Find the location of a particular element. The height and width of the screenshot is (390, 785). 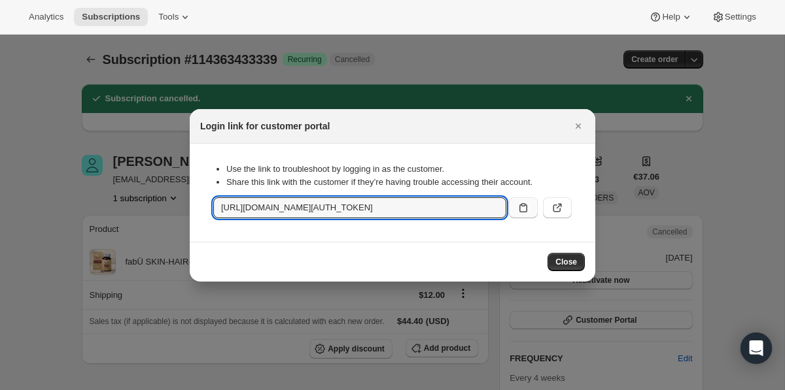

li: Use the link to troubleshoot by logging in as the customer. is located at coordinates (399, 169).